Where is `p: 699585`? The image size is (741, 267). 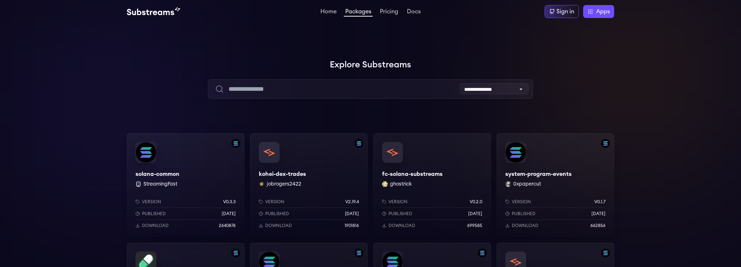
p: 699585 is located at coordinates (474, 226).